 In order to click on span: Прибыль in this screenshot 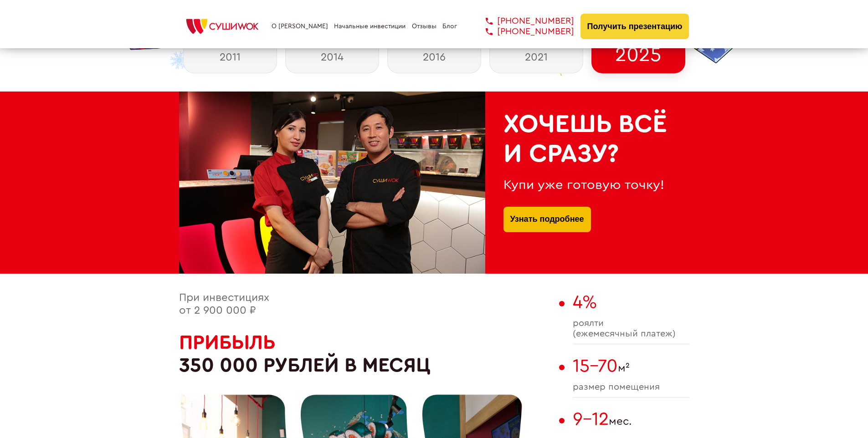, I will do `click(227, 342)`.